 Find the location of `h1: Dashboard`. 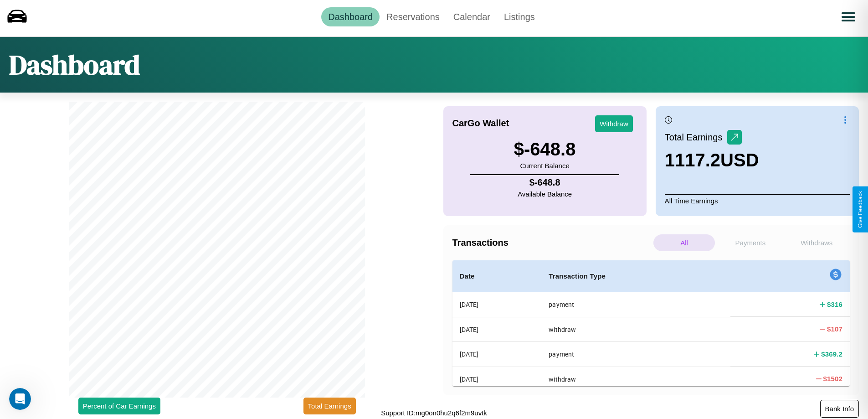

h1: Dashboard is located at coordinates (74, 65).